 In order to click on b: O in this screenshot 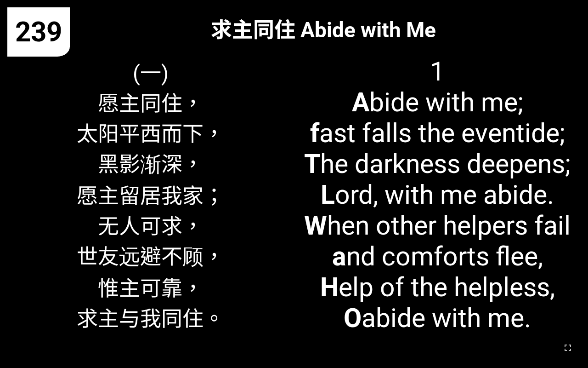, I will do `click(353, 318)`.